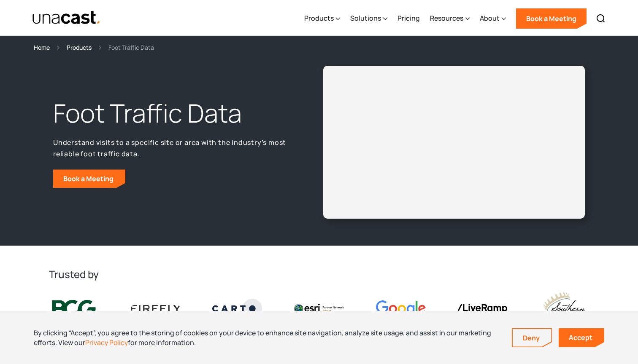 The height and width of the screenshot is (364, 638). Describe the element at coordinates (601, 18) in the screenshot. I see `img: Search icon` at that location.